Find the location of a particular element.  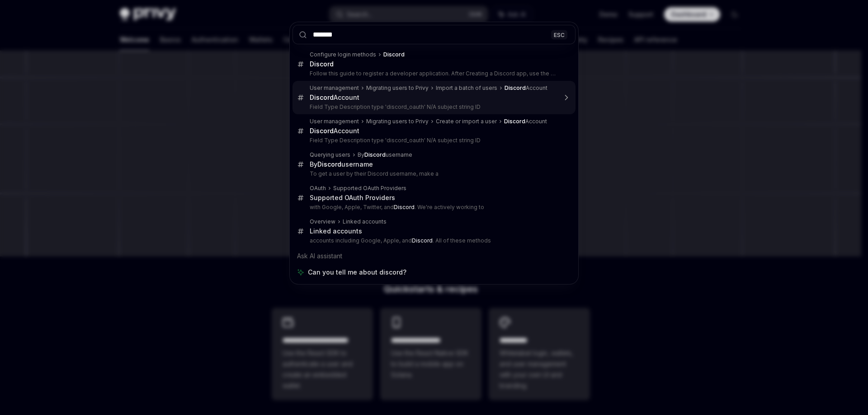

div: Configure login methods is located at coordinates (343, 55).